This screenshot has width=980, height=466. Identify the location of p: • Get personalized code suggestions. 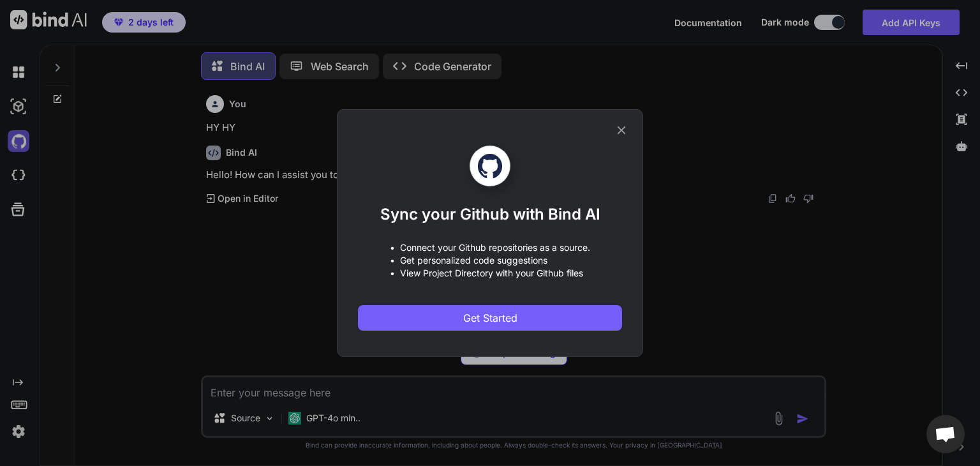
(490, 261).